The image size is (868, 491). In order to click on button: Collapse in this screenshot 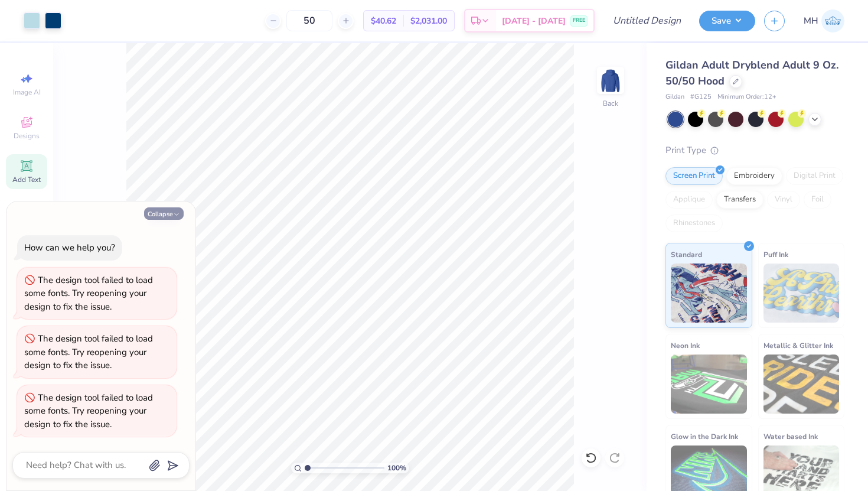, I will do `click(163, 213)`.